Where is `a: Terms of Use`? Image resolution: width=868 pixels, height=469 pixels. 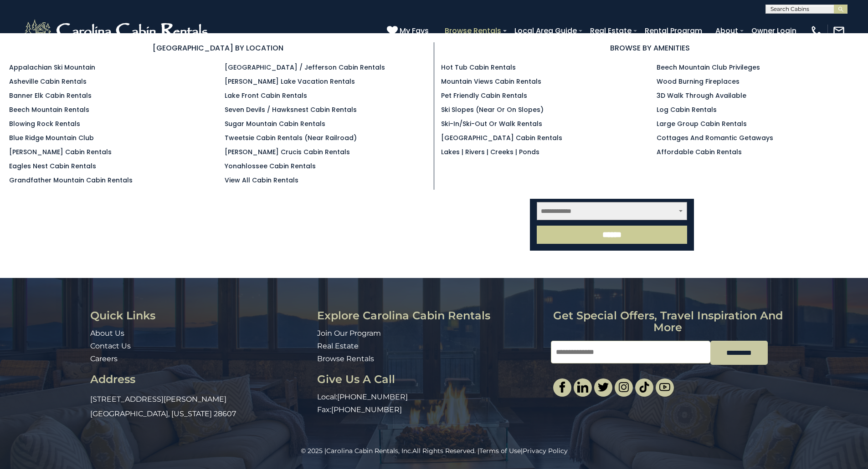
a: Terms of Use is located at coordinates (500, 451).